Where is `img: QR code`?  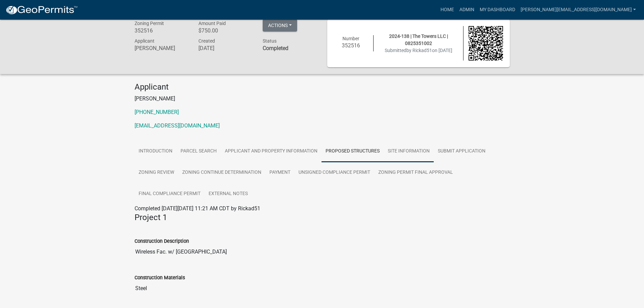 img: QR code is located at coordinates (486, 43).